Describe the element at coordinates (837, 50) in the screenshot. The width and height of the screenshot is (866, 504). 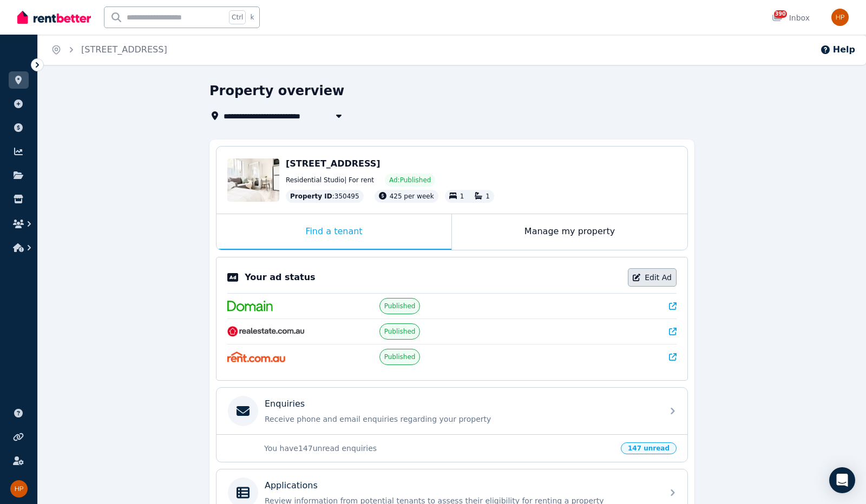
I see `button: Help` at that location.